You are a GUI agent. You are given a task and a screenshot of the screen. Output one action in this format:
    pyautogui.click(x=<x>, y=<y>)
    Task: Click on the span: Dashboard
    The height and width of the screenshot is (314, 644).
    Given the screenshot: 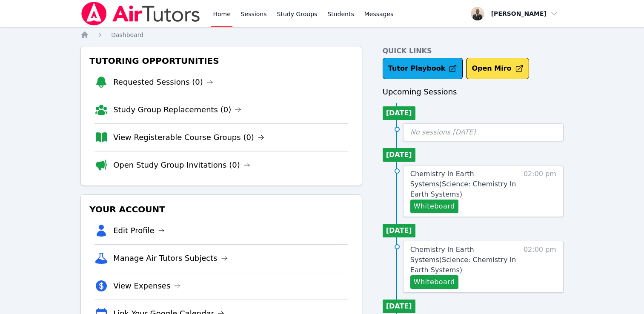 What is the action you would take?
    pyautogui.click(x=128, y=35)
    